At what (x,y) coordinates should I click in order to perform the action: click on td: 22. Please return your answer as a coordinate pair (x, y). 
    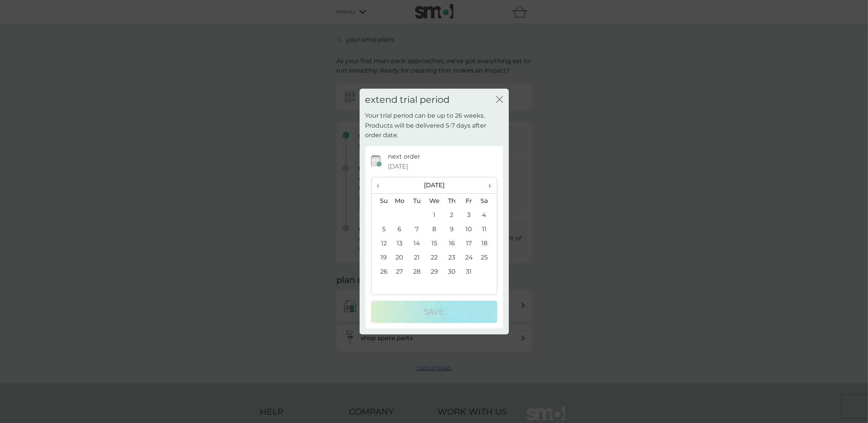
    Looking at the image, I should click on (434, 257).